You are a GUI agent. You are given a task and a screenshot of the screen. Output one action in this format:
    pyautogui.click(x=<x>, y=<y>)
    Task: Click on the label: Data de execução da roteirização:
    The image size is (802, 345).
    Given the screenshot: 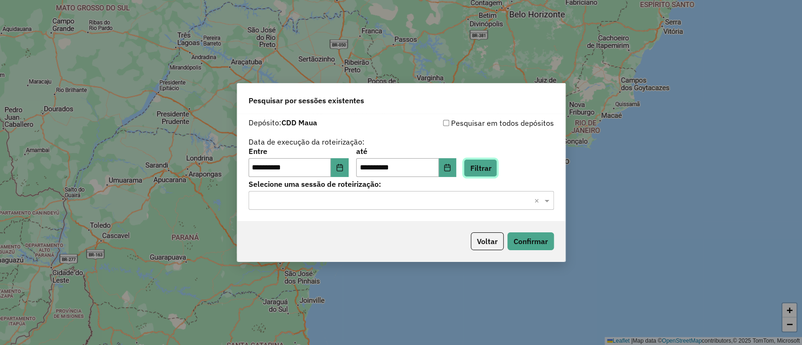 What is the action you would take?
    pyautogui.click(x=306, y=142)
    